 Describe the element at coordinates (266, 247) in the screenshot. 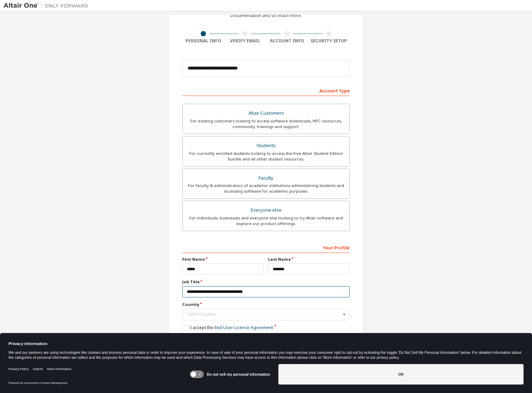

I see `div: Your Profile` at that location.